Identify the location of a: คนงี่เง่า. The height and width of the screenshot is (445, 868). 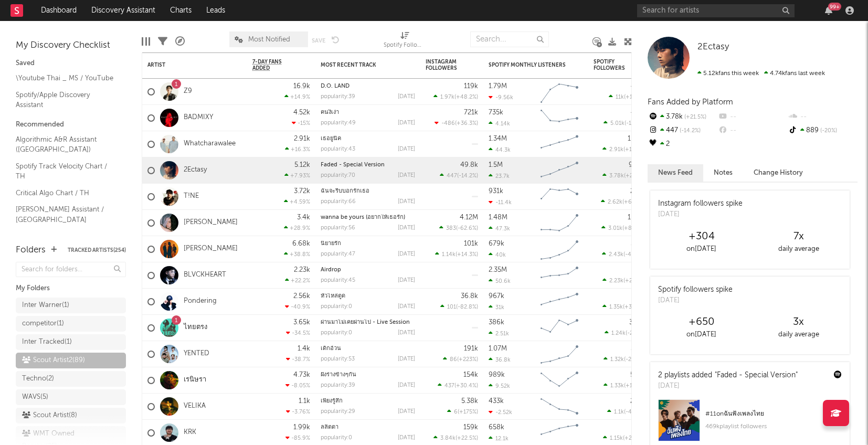
(330, 112).